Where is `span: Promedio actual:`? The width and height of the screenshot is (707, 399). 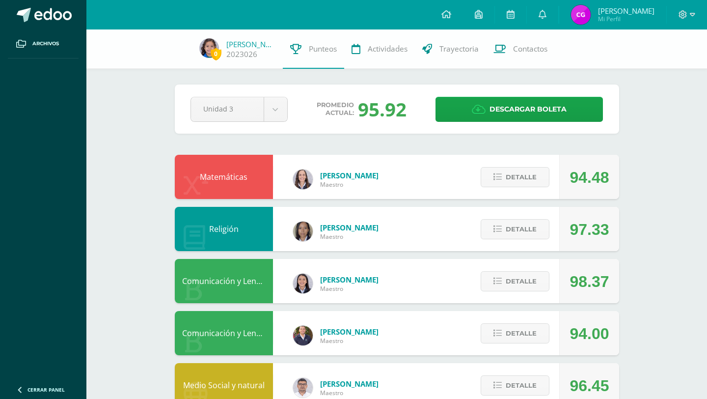
span: Promedio actual: is located at coordinates (335, 109).